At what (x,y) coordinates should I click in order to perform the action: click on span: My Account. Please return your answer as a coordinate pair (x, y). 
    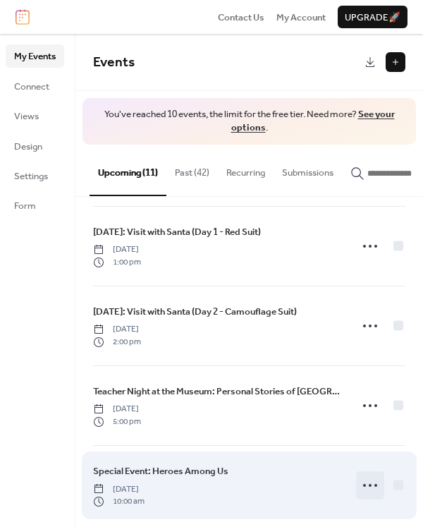
    Looking at the image, I should click on (301, 18).